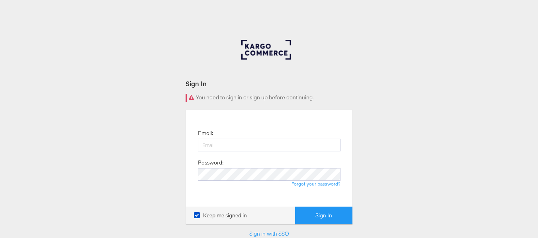 This screenshot has width=538, height=238. Describe the element at coordinates (211, 163) in the screenshot. I see `label: Password:` at that location.